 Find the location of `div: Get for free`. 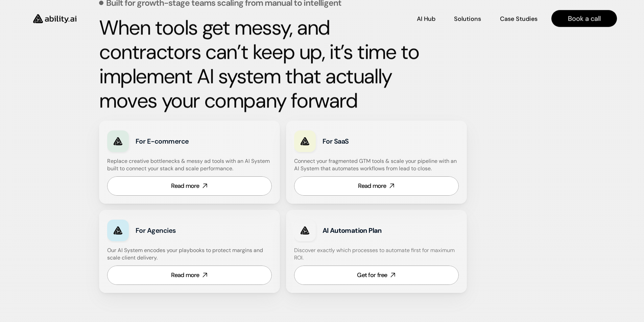

div: Get for free is located at coordinates (372, 275).